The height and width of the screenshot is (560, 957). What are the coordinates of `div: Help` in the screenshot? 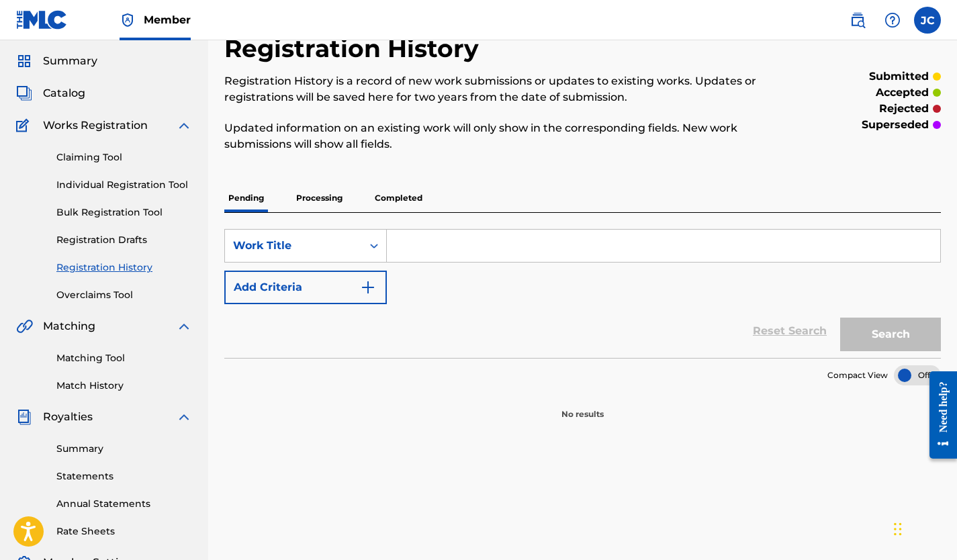 It's located at (893, 20).